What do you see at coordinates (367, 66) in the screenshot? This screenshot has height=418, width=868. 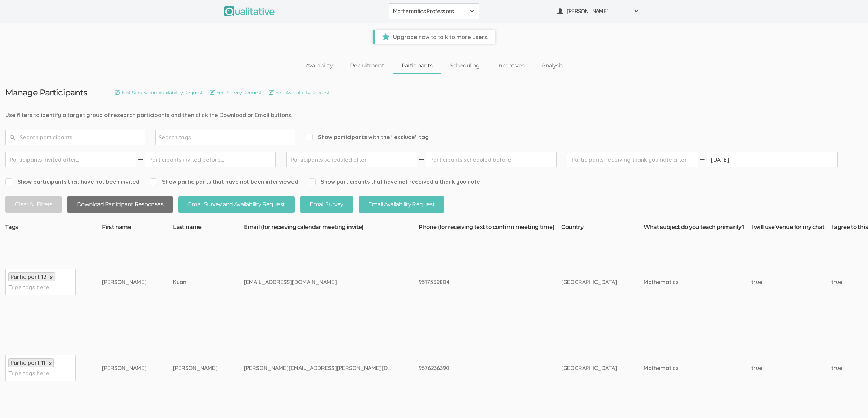 I see `a: Recruitment` at bounding box center [367, 66].